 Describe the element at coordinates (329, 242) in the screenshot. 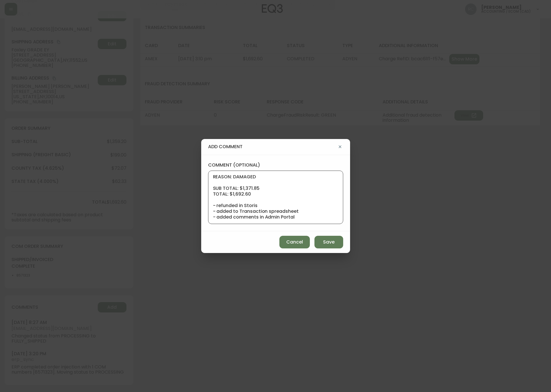

I see `span: Save` at that location.